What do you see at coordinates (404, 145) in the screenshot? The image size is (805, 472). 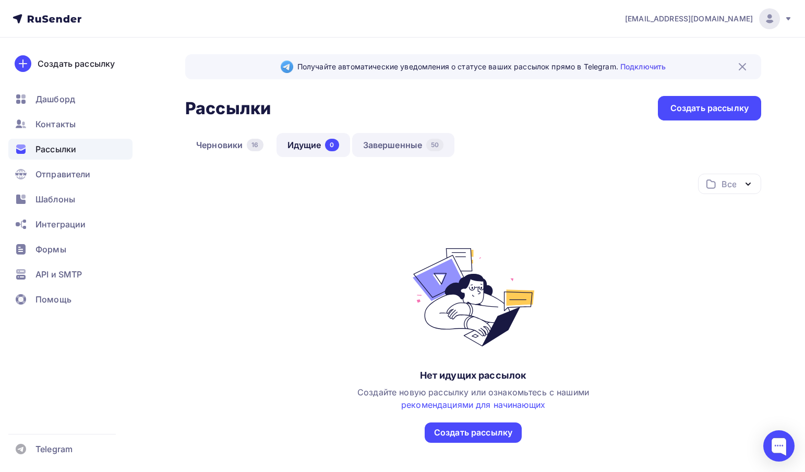 I see `a: Завершенные50` at bounding box center [404, 145].